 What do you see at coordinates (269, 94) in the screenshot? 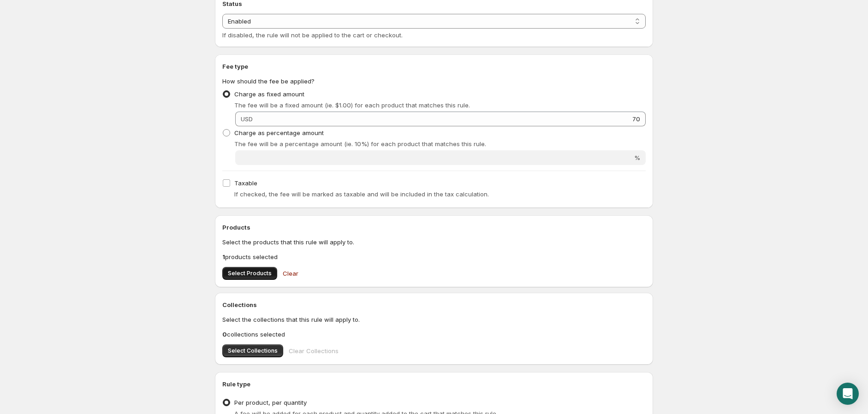
I see `span: Charge as fixed amount` at bounding box center [269, 94].